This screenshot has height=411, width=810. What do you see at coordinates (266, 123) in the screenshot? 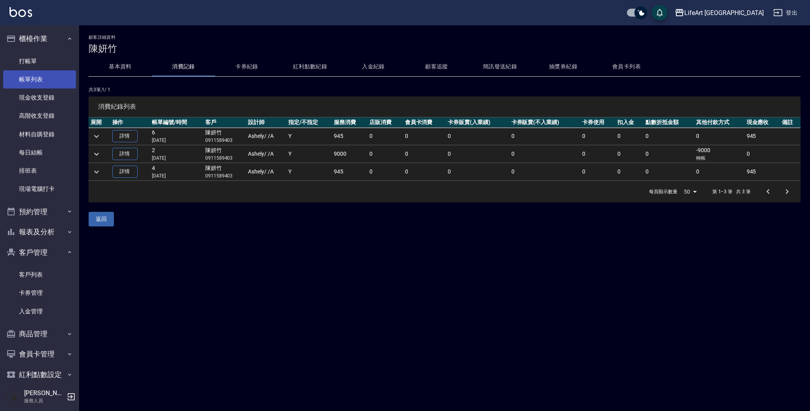
I see `th: 設計師` at bounding box center [266, 123].